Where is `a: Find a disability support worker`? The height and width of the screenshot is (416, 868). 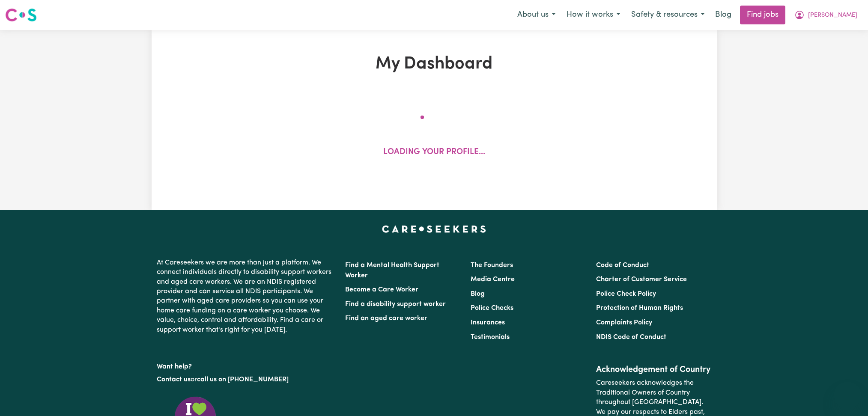
a: Find a disability support worker is located at coordinates (395, 304).